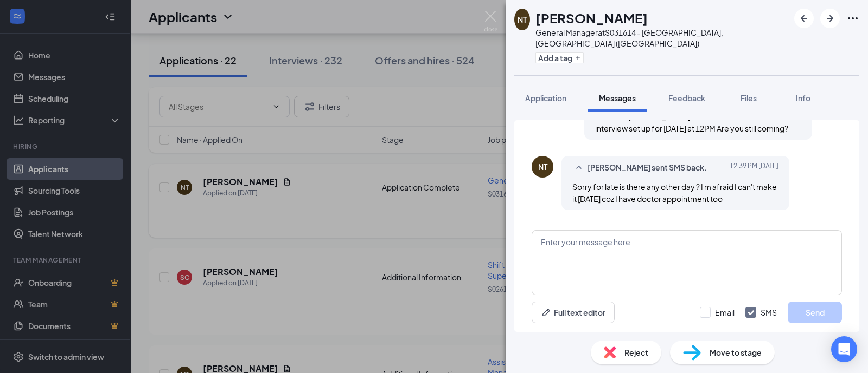  What do you see at coordinates (844, 350) in the screenshot?
I see `div: Open Intercom Messenger` at bounding box center [844, 350].